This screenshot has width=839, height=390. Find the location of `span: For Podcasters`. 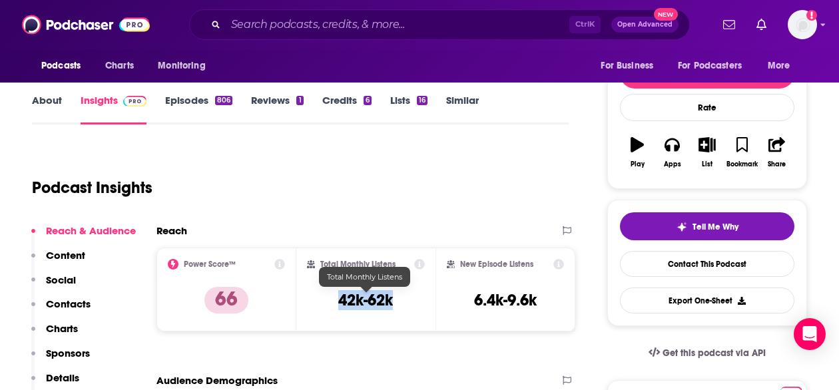

span: For Podcasters is located at coordinates (710, 66).